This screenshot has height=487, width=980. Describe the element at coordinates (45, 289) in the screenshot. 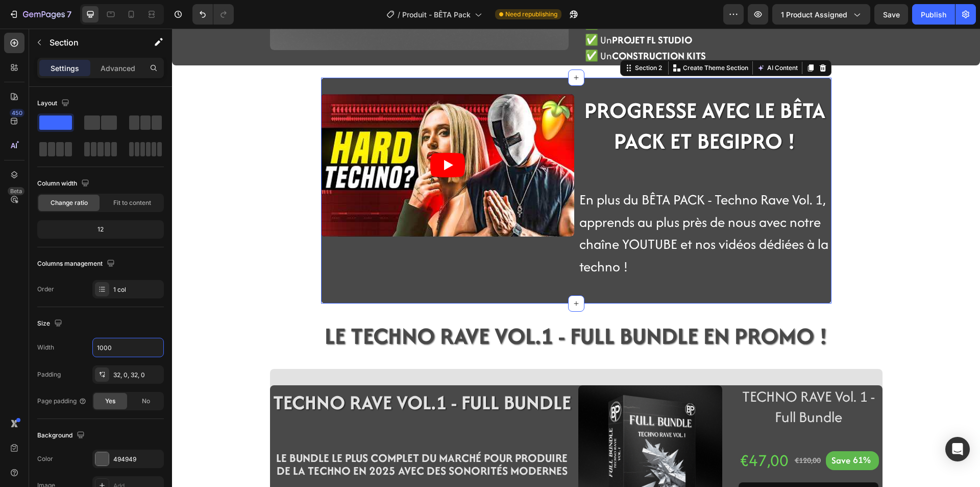

I see `div: Order` at that location.